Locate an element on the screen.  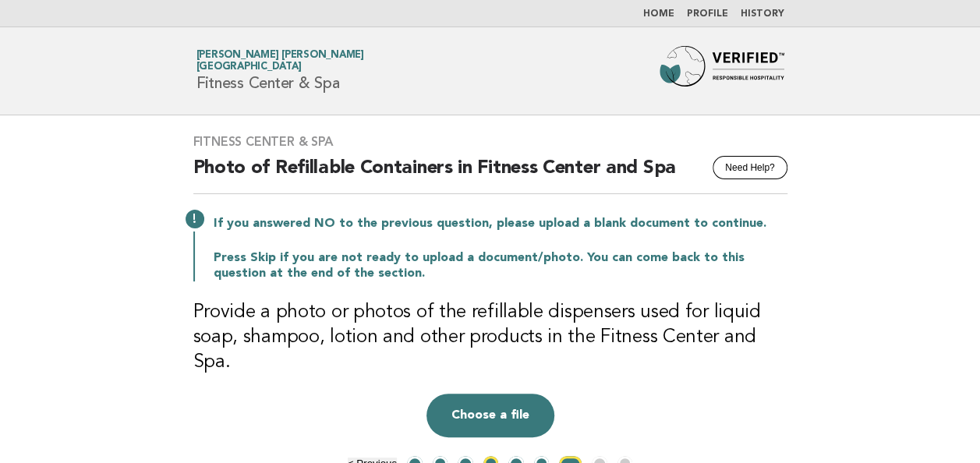
h3: Fitness Center & Spa is located at coordinates (491, 142).